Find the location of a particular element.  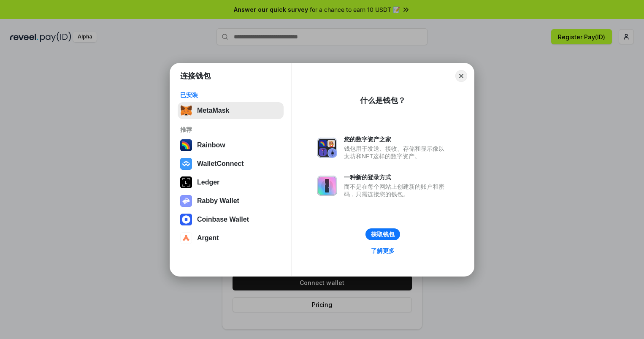

button: Rainbow is located at coordinates (231, 145).